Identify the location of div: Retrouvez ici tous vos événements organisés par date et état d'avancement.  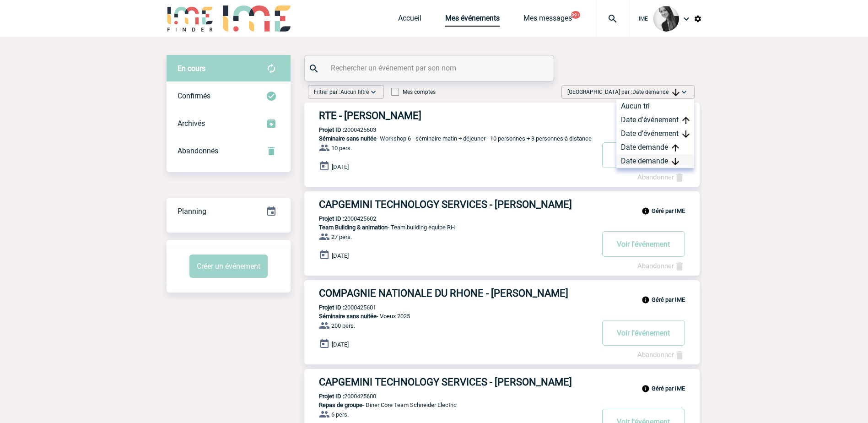
(228, 212).